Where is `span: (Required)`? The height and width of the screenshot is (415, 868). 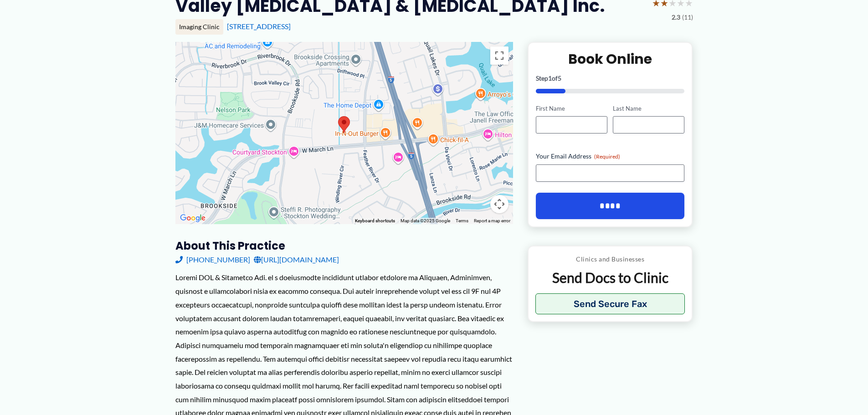 span: (Required) is located at coordinates (607, 156).